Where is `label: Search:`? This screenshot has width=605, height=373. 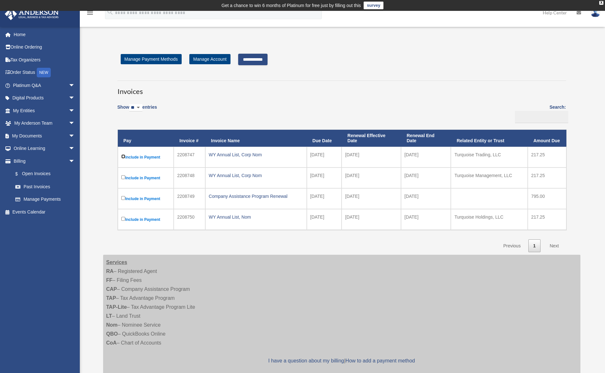
label: Search: is located at coordinates (539, 113).